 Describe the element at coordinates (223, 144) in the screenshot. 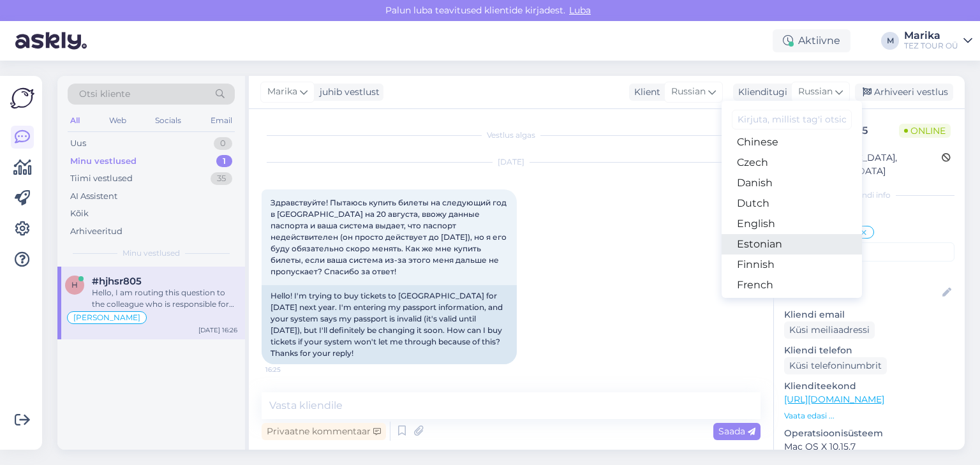

I see `div: 0` at that location.